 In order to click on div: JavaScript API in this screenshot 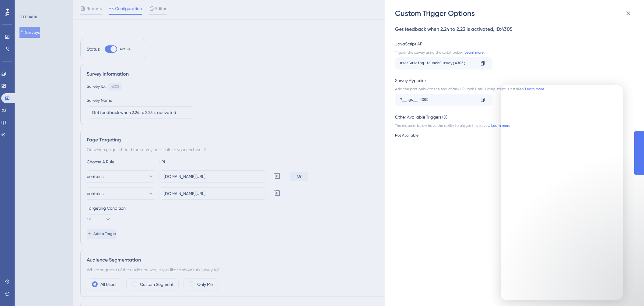, I will do `click(513, 44)`.